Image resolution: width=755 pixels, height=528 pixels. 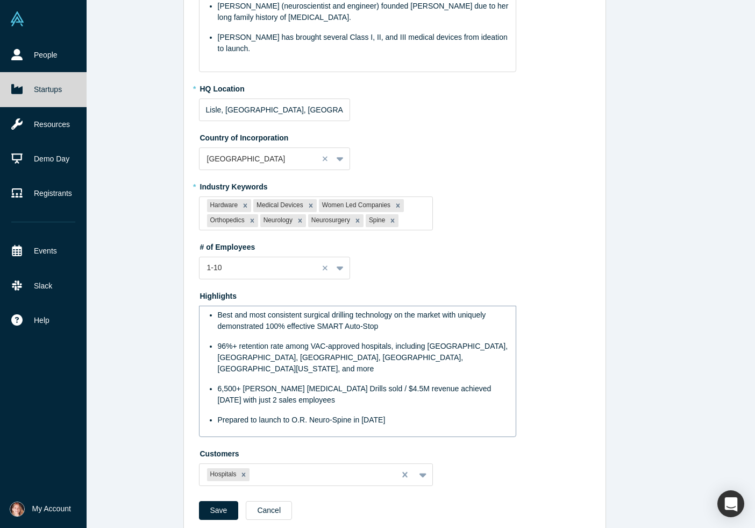 What do you see at coordinates (353, 320) in the screenshot?
I see `span: Best and most consistent surgical drilling technology on the market with uniquely demonstrated 10...` at bounding box center [353, 320].